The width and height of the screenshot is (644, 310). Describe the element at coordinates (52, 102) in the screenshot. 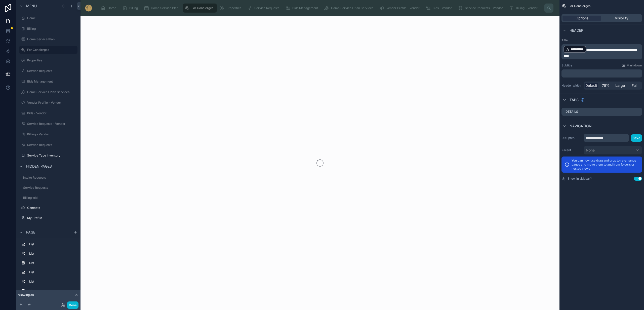

I see `label: Vendor Profile - Vendor` at that location.